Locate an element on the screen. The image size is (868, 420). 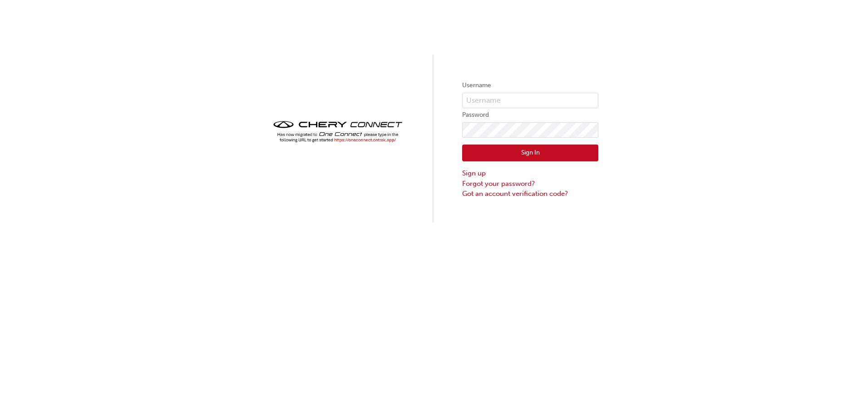
a: Sign up is located at coordinates (530, 173).